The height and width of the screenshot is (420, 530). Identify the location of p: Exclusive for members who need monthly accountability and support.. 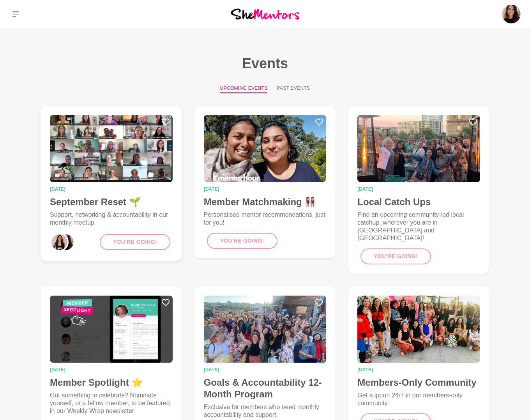
(265, 411).